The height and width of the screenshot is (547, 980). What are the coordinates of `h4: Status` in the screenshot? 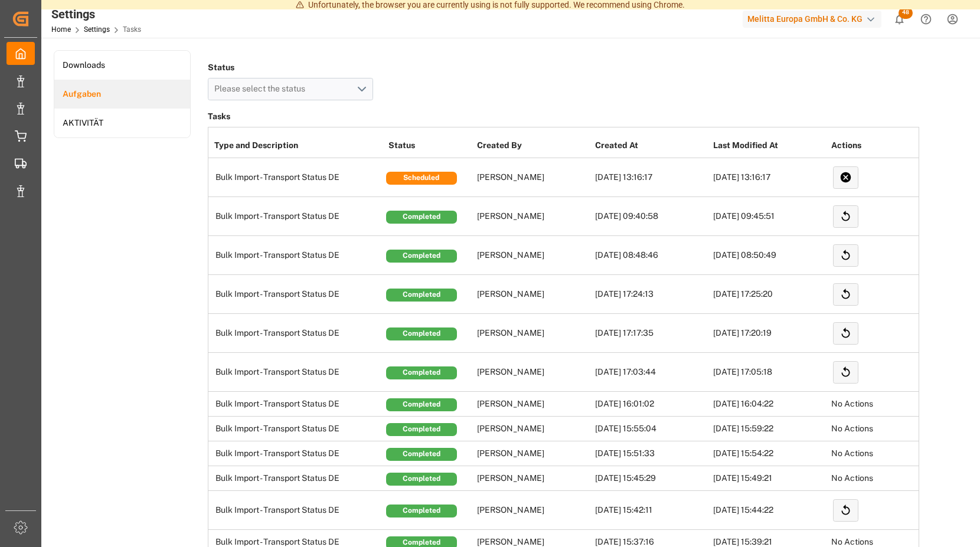 It's located at (290, 67).